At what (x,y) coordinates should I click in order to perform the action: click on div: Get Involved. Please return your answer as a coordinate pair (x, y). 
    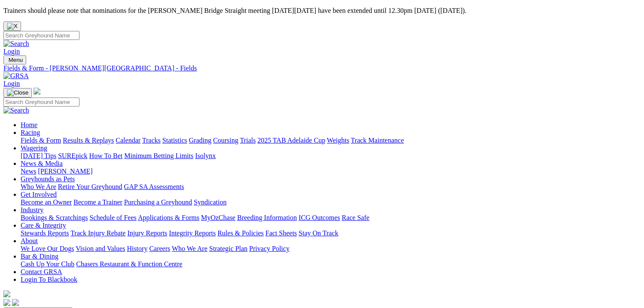
    Looking at the image, I should click on (331, 202).